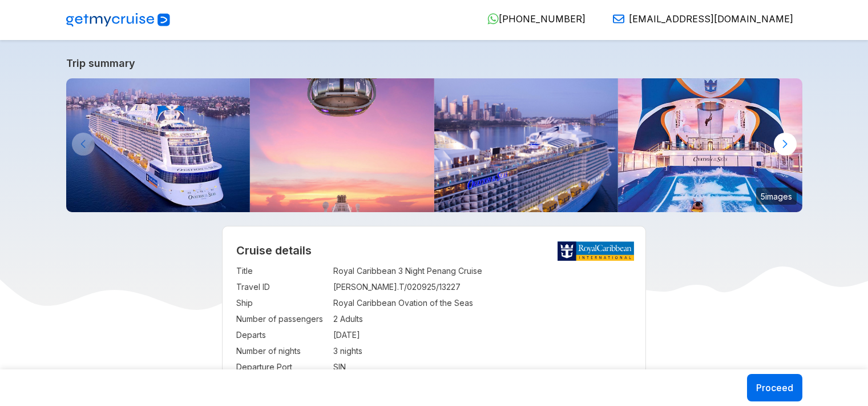 This screenshot has height=406, width=868. What do you see at coordinates (282, 334) in the screenshot?
I see `td: Departs` at bounding box center [282, 334].